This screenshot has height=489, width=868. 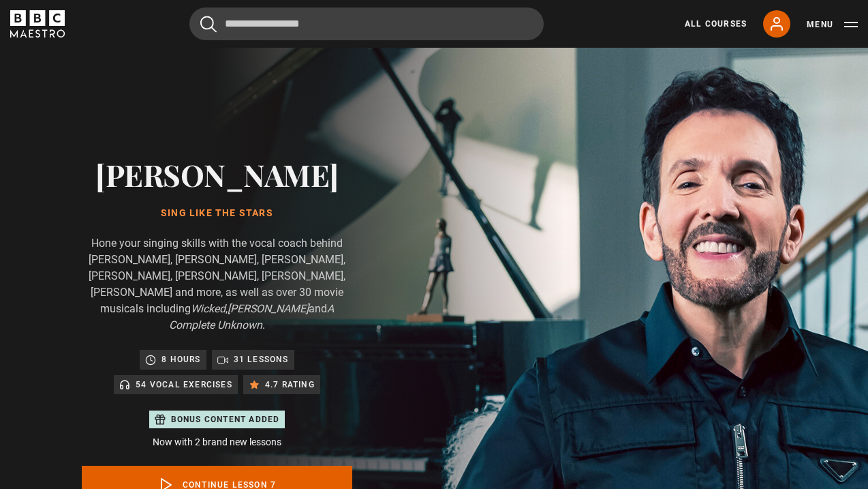 I want to click on i: Wicked, so click(x=208, y=308).